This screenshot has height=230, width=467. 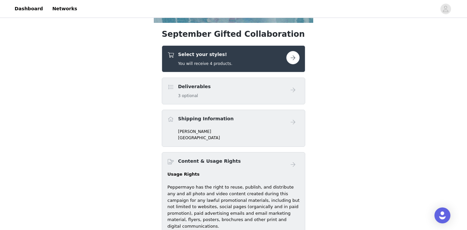 I want to click on h5: You will receive 4 products., so click(x=205, y=64).